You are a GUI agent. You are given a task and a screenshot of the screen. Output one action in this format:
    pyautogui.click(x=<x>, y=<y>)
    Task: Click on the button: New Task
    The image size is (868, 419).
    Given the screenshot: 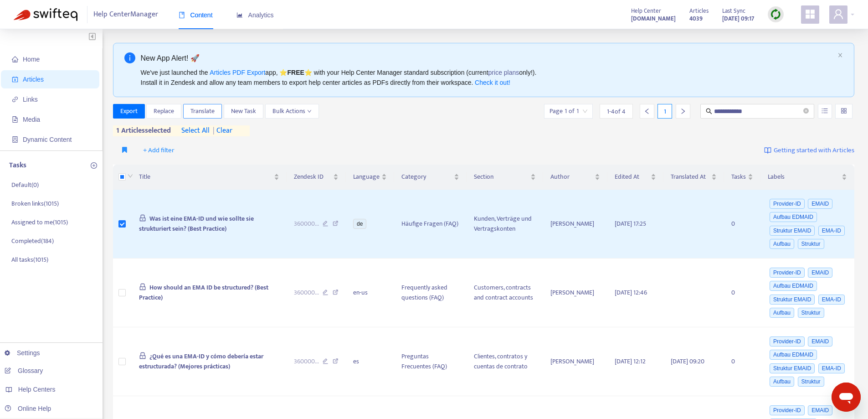 What is the action you would take?
    pyautogui.click(x=243, y=112)
    